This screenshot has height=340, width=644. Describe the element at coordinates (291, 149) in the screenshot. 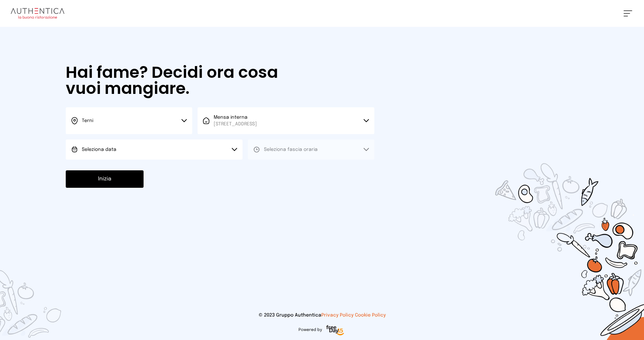

I see `span: Seleziona fascia oraria` at that location.